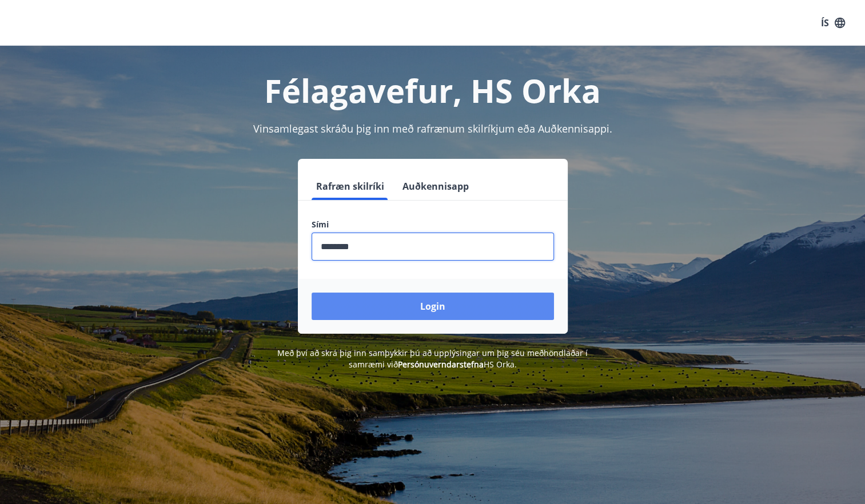 The height and width of the screenshot is (504, 865). I want to click on h1: Félagavefur, HS Orka, so click(433, 90).